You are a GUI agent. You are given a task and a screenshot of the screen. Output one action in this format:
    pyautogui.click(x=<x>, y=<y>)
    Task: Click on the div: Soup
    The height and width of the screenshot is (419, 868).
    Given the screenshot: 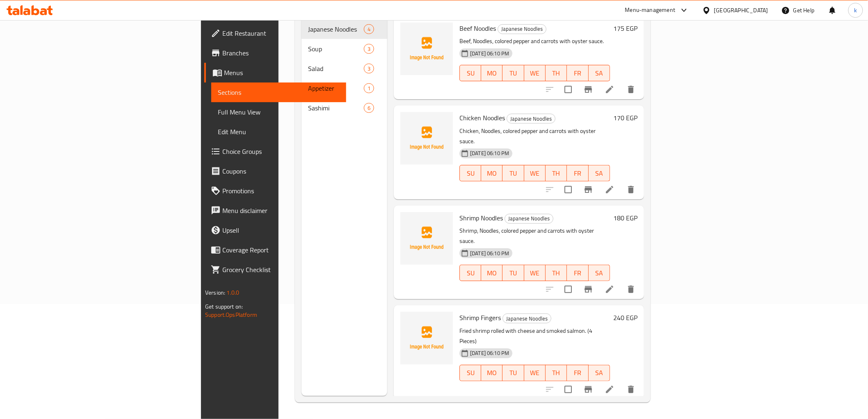 What is the action you would take?
    pyautogui.click(x=335, y=49)
    